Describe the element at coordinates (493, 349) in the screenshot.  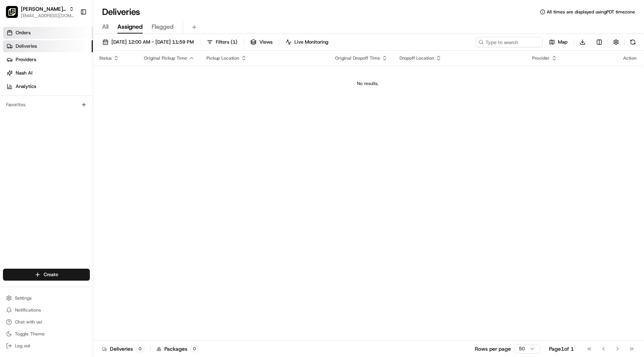
I see `p: Rows per page` at that location.